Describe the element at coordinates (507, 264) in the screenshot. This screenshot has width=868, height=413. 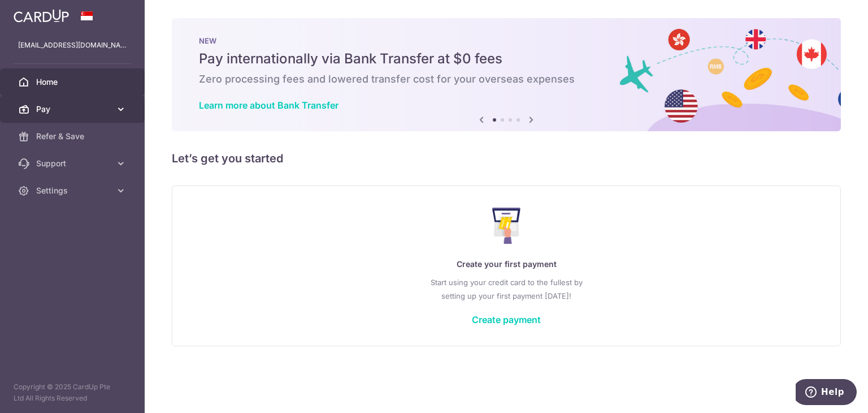
I see `p: Create your first payment` at that location.